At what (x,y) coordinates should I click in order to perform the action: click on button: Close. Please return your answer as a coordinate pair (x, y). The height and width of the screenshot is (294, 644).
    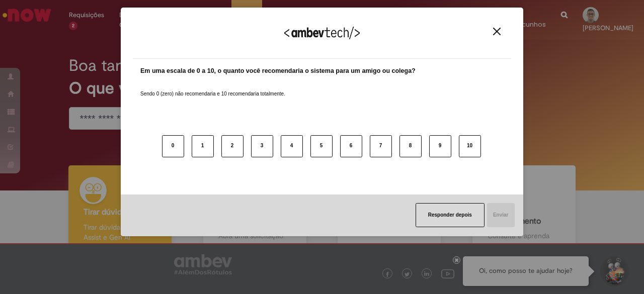
    Looking at the image, I should click on (497, 31).